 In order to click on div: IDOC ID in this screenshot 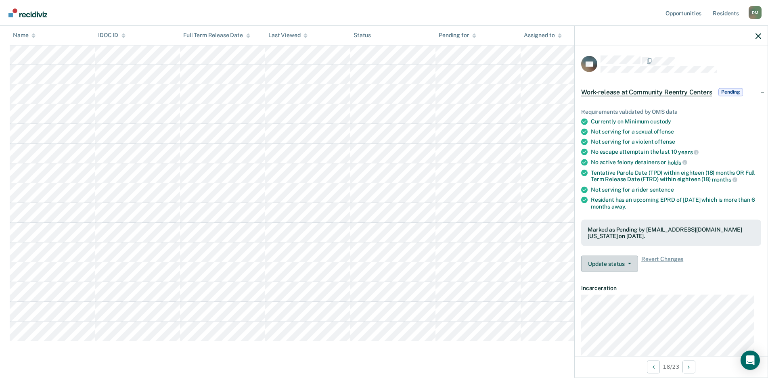, I will do `click(112, 36)`.